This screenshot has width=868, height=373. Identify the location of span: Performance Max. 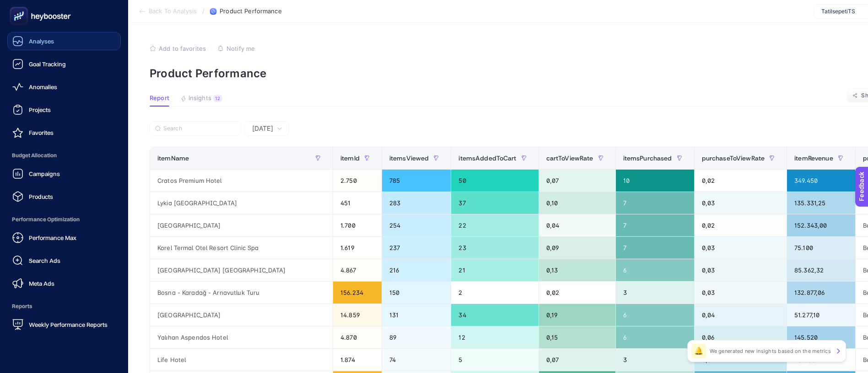
(53, 238).